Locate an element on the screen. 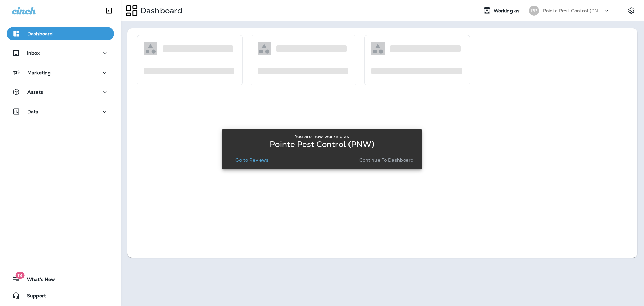  p: Inbox is located at coordinates (33, 53).